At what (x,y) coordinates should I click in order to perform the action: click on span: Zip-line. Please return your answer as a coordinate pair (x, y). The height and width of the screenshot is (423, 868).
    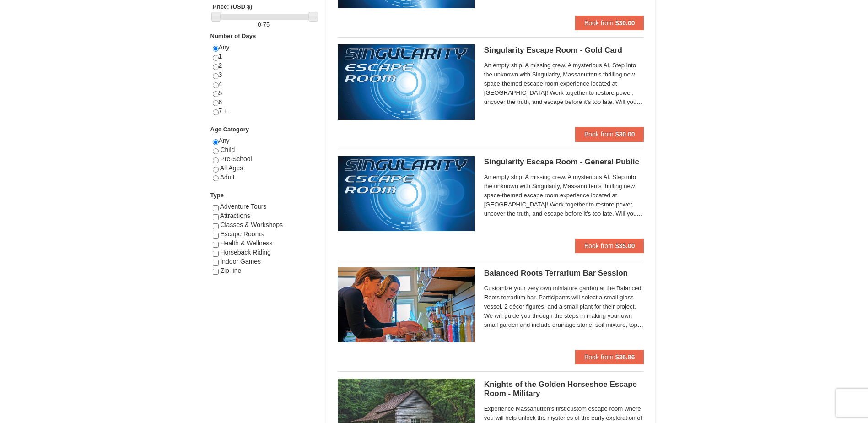
    Looking at the image, I should click on (231, 271).